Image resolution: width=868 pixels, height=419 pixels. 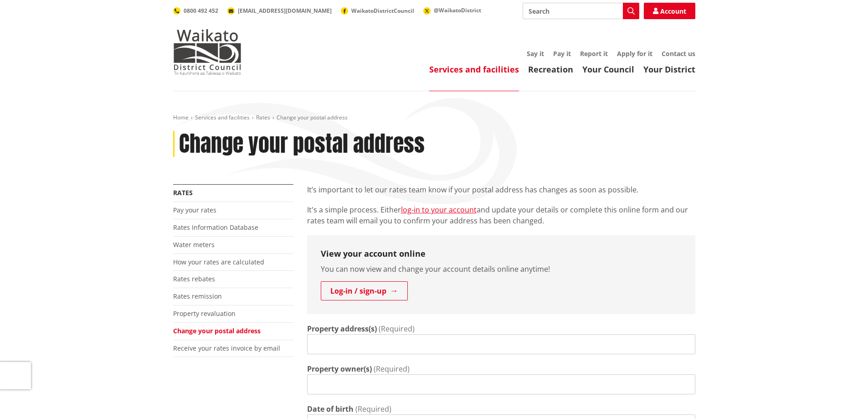 What do you see at coordinates (194, 278) in the screenshot?
I see `a: Rates rebates` at bounding box center [194, 278].